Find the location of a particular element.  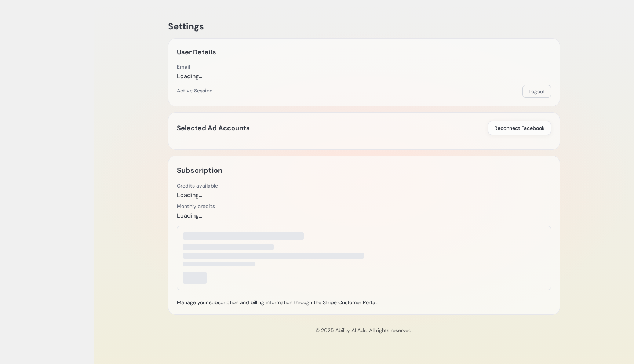

div: Monthly credits is located at coordinates (196, 206).